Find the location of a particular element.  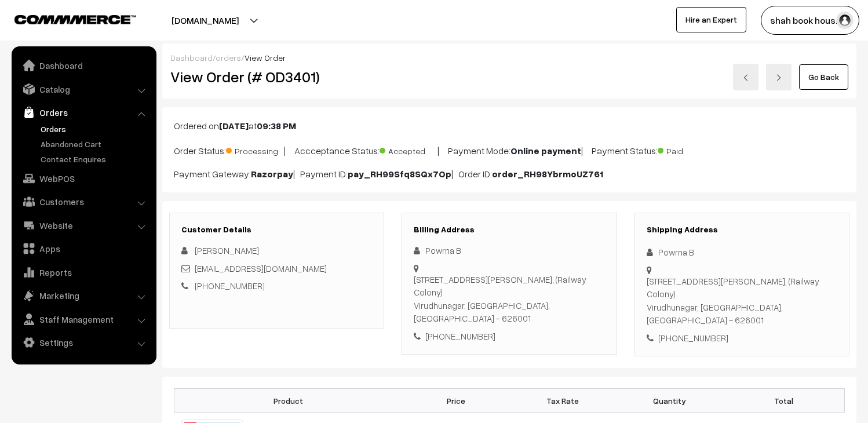

span: Processing is located at coordinates (255, 149).